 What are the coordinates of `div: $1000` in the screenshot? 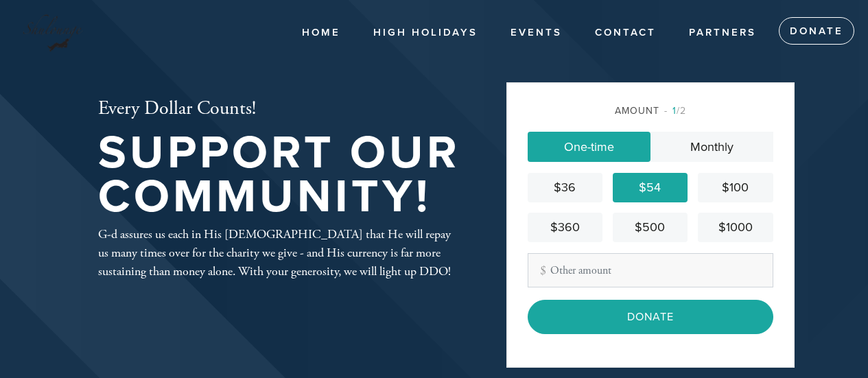 It's located at (735, 227).